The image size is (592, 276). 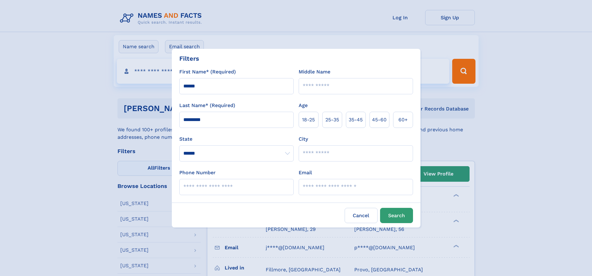 I want to click on label: Phone Number, so click(x=197, y=172).